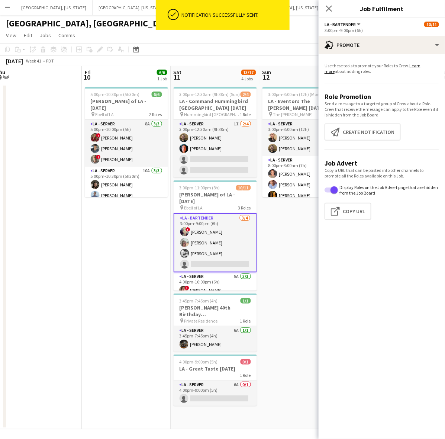 The image size is (445, 439). I want to click on div: PDT, so click(50, 61).